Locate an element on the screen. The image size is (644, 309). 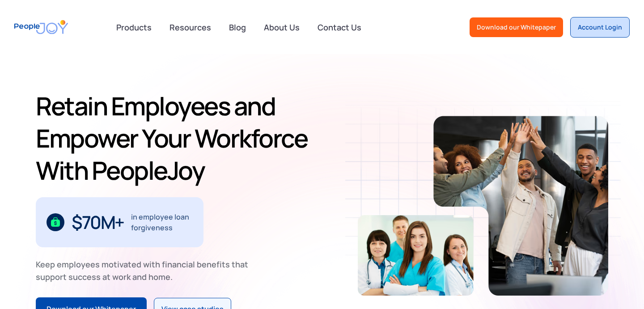
h1: Retain Employees and Empower Your Workforce With PeopleJoy is located at coordinates (177, 138).